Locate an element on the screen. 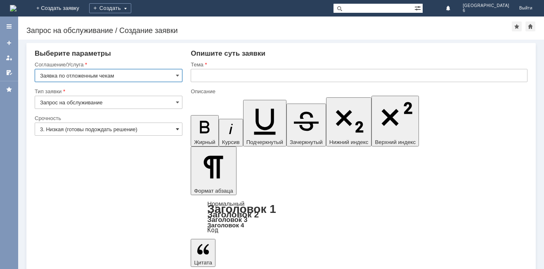 The width and height of the screenshot is (544, 269). span: Подчеркнутый is located at coordinates (265, 142).